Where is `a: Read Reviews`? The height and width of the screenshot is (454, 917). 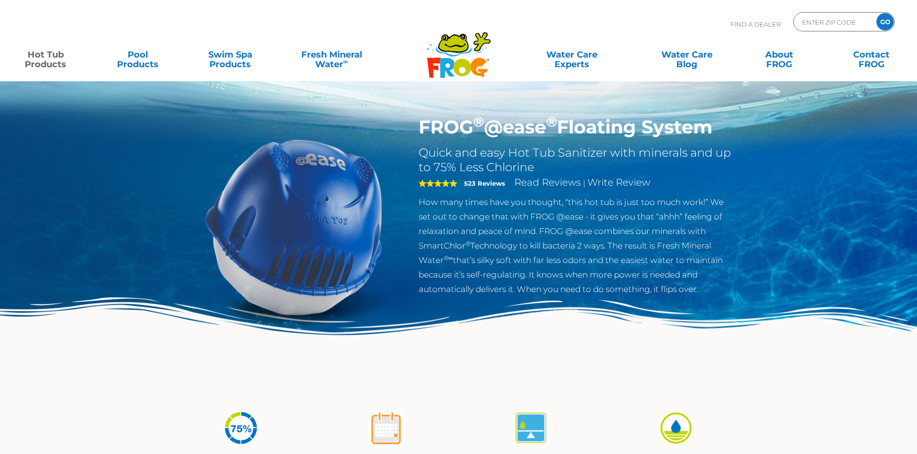
a: Read Reviews is located at coordinates (547, 182).